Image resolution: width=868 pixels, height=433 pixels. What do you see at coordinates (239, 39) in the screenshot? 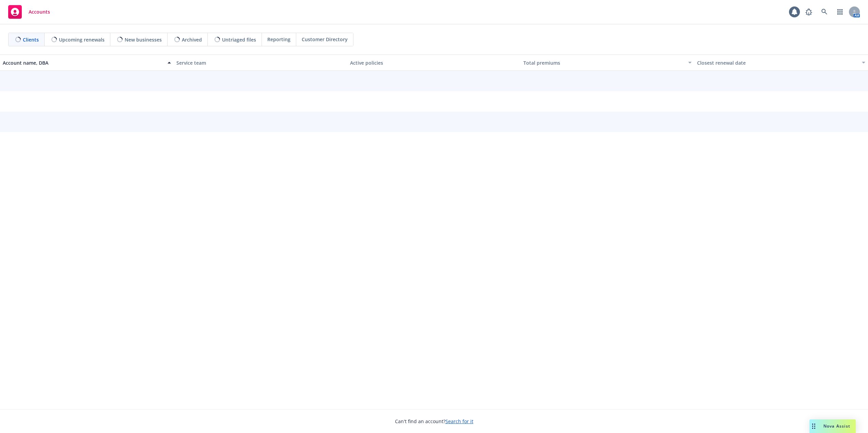
I see `span: Untriaged files` at bounding box center [239, 39].